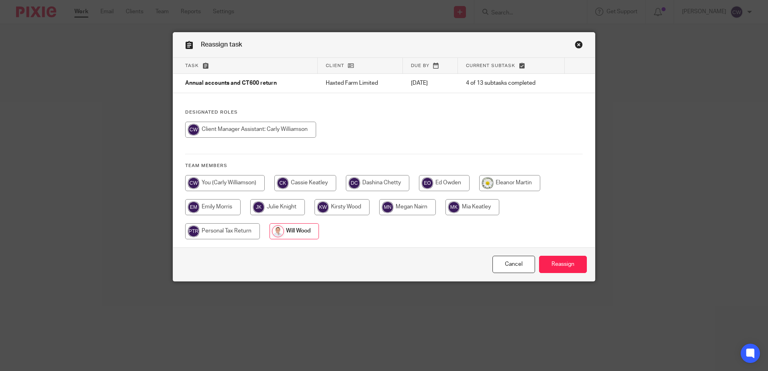  What do you see at coordinates (512, 84) in the screenshot?
I see `td: 4 of 13 subtasks completed` at bounding box center [512, 84].